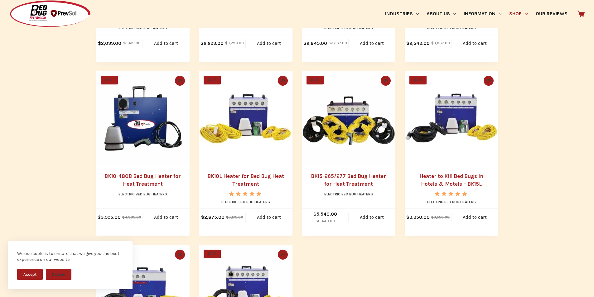  I want to click on bdi: 2,099.00, so click(109, 43).